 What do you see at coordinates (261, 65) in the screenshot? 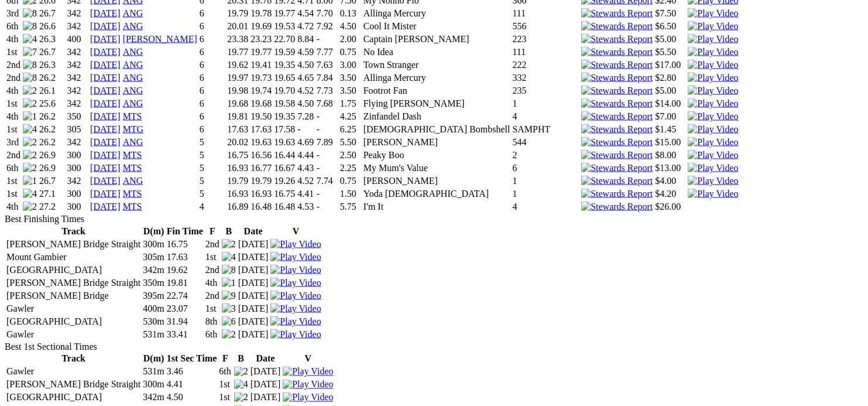
I see `td: 19.41` at bounding box center [261, 65].